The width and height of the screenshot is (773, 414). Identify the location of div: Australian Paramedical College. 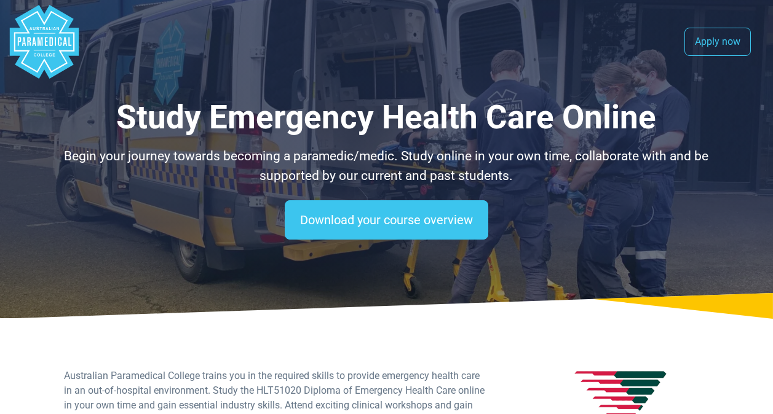
(44, 42).